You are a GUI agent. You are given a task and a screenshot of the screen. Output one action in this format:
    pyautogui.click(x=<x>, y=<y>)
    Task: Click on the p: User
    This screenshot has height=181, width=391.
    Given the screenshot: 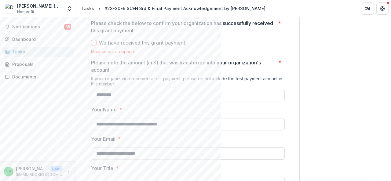 What is the action you would take?
    pyautogui.click(x=56, y=169)
    